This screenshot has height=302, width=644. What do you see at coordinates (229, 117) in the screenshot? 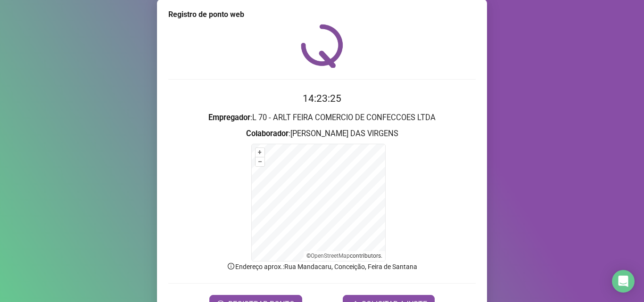
I see `strong: Empregador` at bounding box center [229, 117].